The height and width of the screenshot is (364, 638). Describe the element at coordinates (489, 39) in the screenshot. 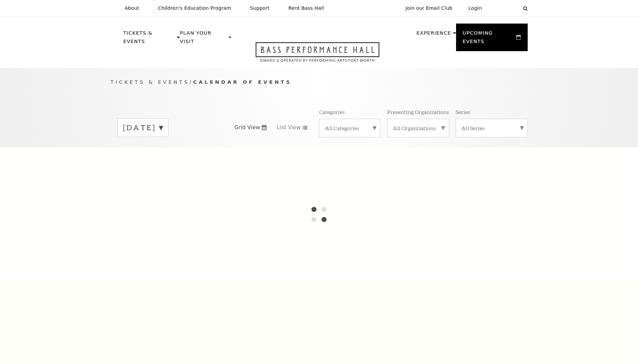

I see `p: Upcoming Events` at that location.